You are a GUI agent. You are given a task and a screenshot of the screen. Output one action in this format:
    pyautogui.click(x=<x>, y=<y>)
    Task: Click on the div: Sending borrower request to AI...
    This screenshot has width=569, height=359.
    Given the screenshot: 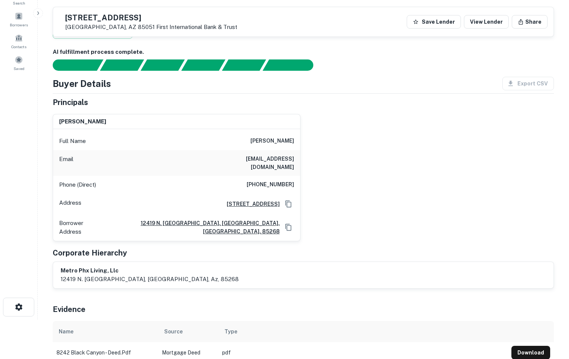 What is the action you would take?
    pyautogui.click(x=72, y=65)
    